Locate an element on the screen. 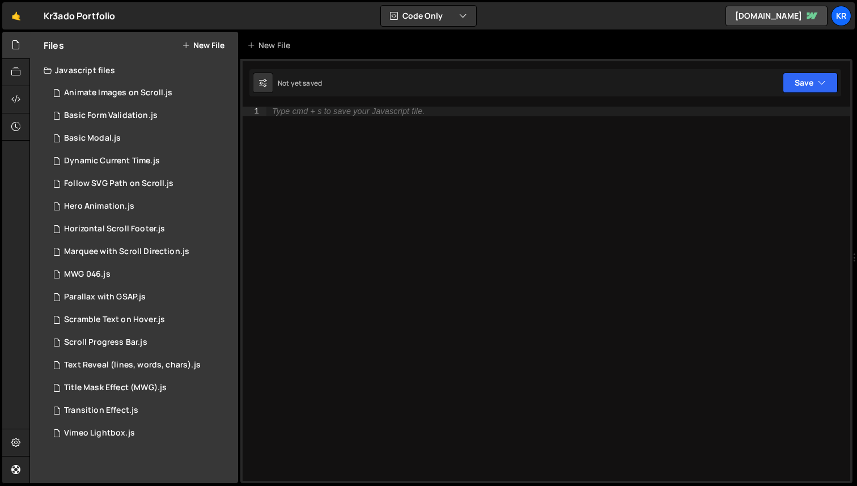 The height and width of the screenshot is (486, 857). div: 16235/43732.js is located at coordinates (141, 93).